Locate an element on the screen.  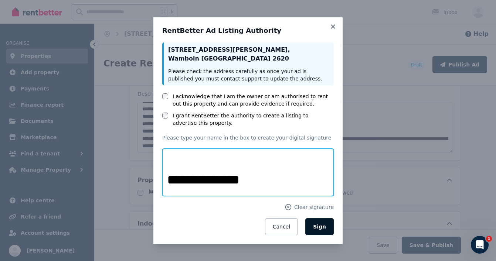
h3: RentBetter Ad Listing Authority is located at coordinates (248, 31).